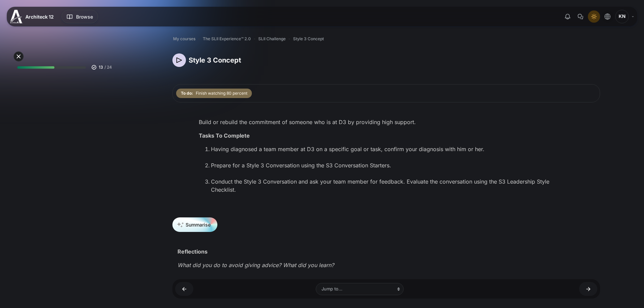 The width and height of the screenshot is (644, 308). Describe the element at coordinates (393, 153) in the screenshot. I see `li: Having diagnosed a team member at D3 on a specific goal or task, confirm your diagnosis with him ...` at that location.